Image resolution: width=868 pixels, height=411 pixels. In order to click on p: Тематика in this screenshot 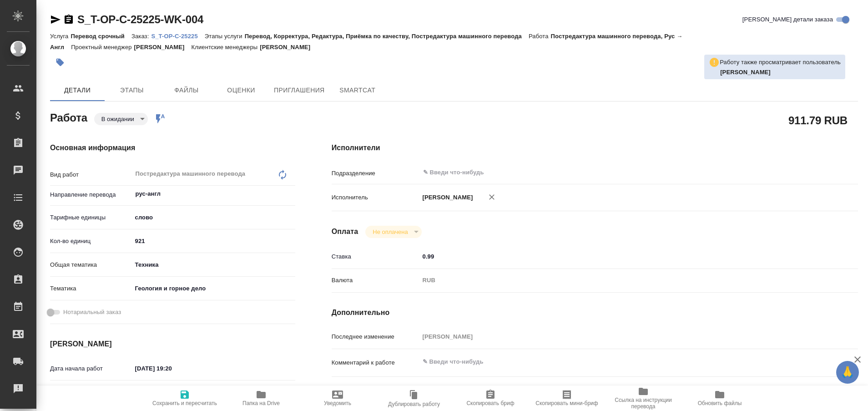, I will do `click(91, 289)`.